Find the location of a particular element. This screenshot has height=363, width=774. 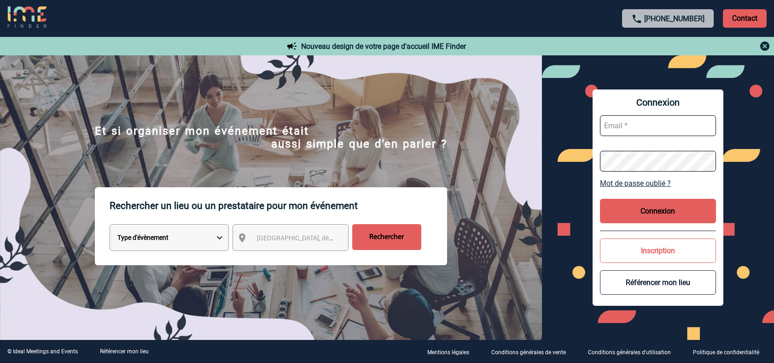

p: Conditions générales de vente is located at coordinates (529, 352).